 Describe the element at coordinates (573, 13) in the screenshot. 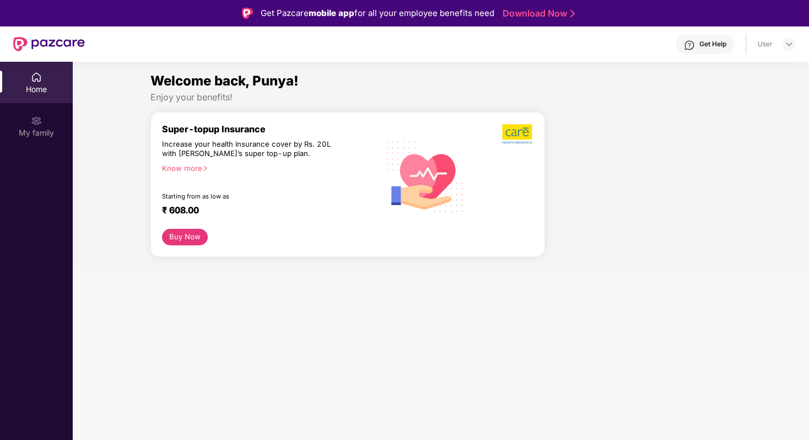

I see `img: Stroke` at that location.